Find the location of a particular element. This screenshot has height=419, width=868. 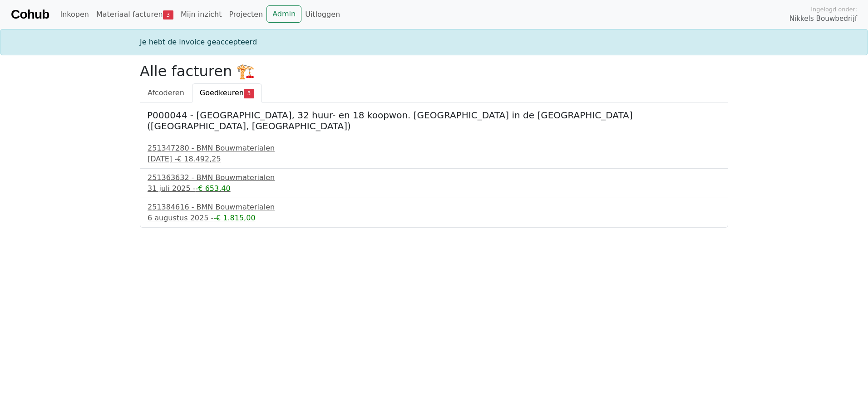

span: Afcoderen is located at coordinates (165, 92).